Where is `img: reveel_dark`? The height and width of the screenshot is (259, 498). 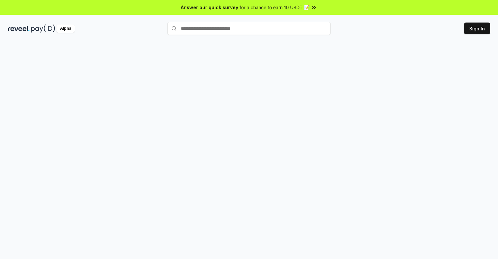
img: reveel_dark is located at coordinates (19, 28).